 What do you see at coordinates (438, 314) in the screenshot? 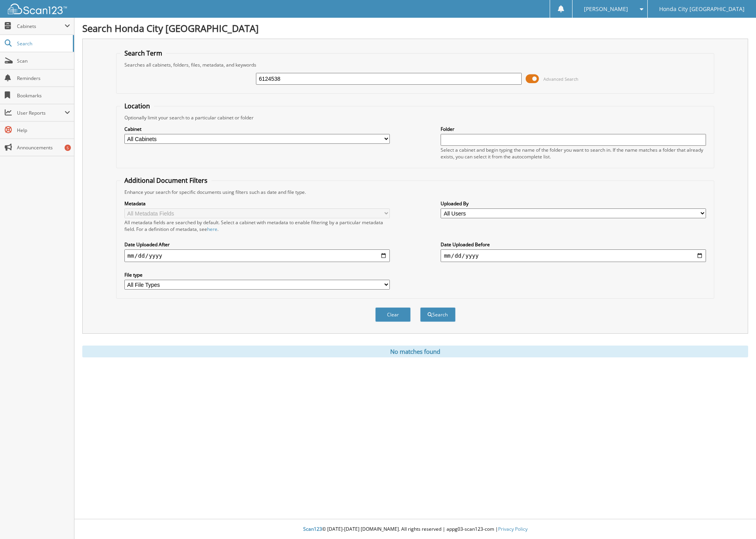
I see `button: Search` at bounding box center [438, 314].